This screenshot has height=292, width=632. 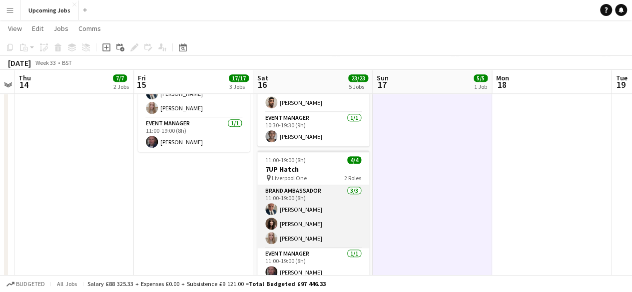 What do you see at coordinates (24, 78) in the screenshot?
I see `span: Thu` at bounding box center [24, 78].